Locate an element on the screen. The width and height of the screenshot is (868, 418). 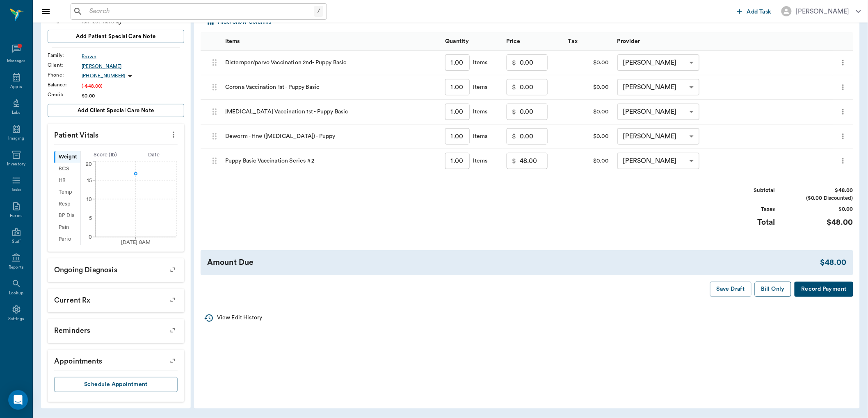
p: Appointments is located at coordinates (116, 360).